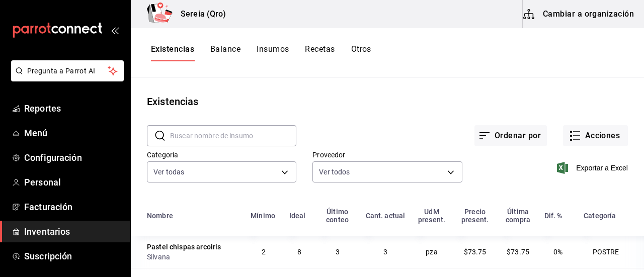 Image resolution: width=644 pixels, height=277 pixels. I want to click on div: Última compra, so click(518, 216).